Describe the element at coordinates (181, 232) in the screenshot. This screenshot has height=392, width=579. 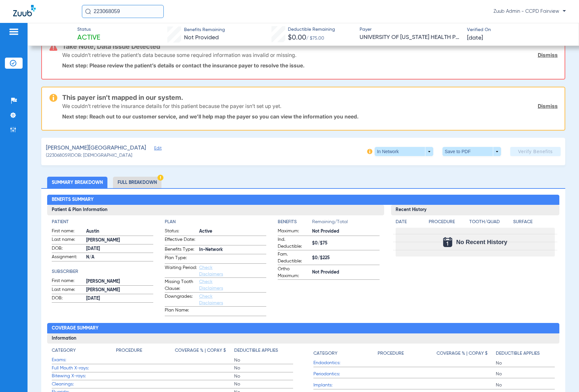
I see `span: Status:` at that location.